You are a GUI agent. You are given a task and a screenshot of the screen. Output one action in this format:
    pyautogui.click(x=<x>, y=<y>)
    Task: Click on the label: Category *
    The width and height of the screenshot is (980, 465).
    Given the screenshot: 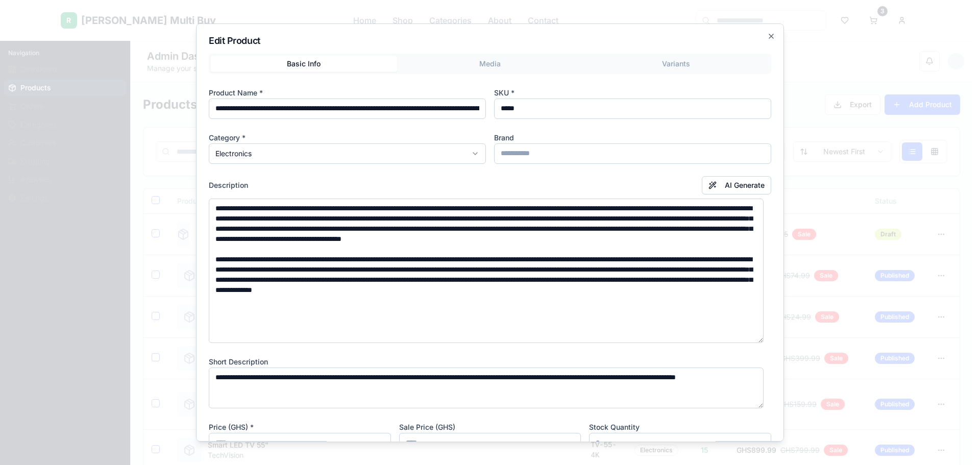 What is the action you would take?
    pyautogui.click(x=227, y=137)
    